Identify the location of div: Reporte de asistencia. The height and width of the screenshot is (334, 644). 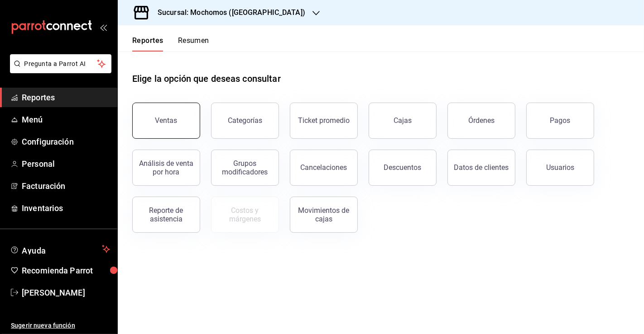
(166, 215).